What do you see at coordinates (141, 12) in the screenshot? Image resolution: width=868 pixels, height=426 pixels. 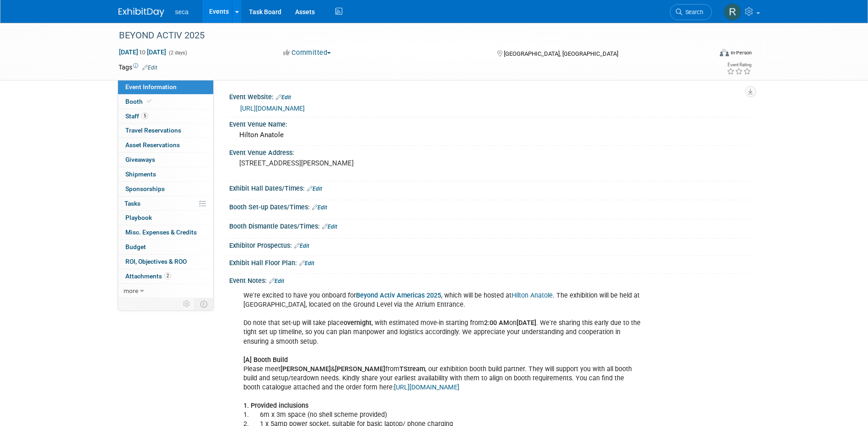 I see `img: ExhibitDay` at bounding box center [141, 12].